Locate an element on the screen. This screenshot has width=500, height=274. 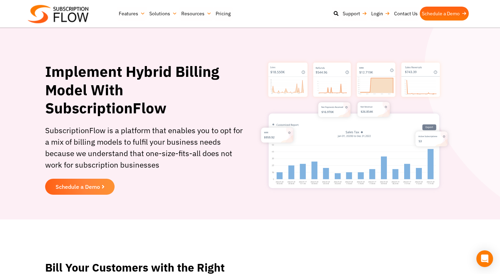
a: Solutions is located at coordinates (163, 14).